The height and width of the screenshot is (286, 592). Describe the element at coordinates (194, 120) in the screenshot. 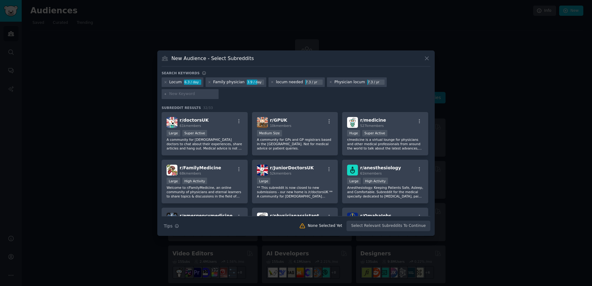

I see `span: r/ doctorsUK` at that location.